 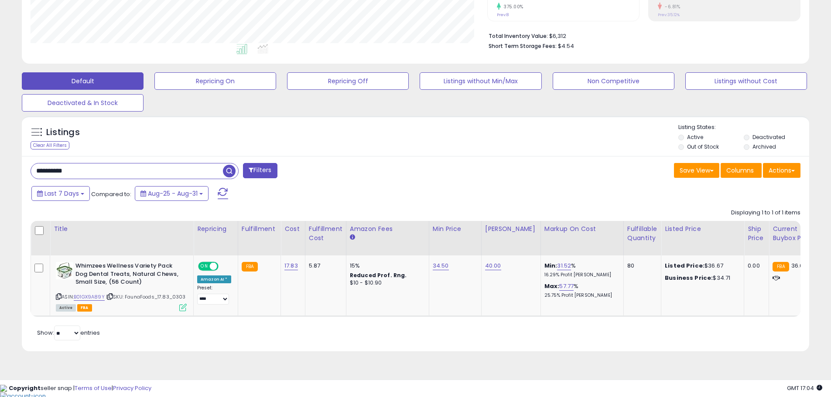 What do you see at coordinates (224, 266) in the screenshot?
I see `span: OFF` at bounding box center [224, 266].